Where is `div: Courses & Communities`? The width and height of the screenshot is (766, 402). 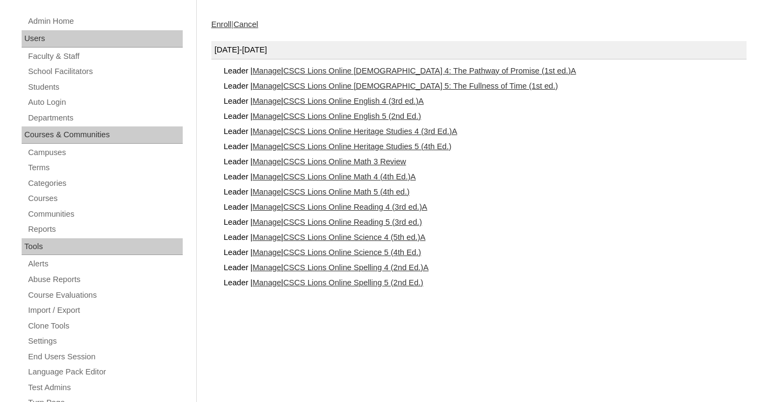
div: Courses & Communities is located at coordinates (102, 135).